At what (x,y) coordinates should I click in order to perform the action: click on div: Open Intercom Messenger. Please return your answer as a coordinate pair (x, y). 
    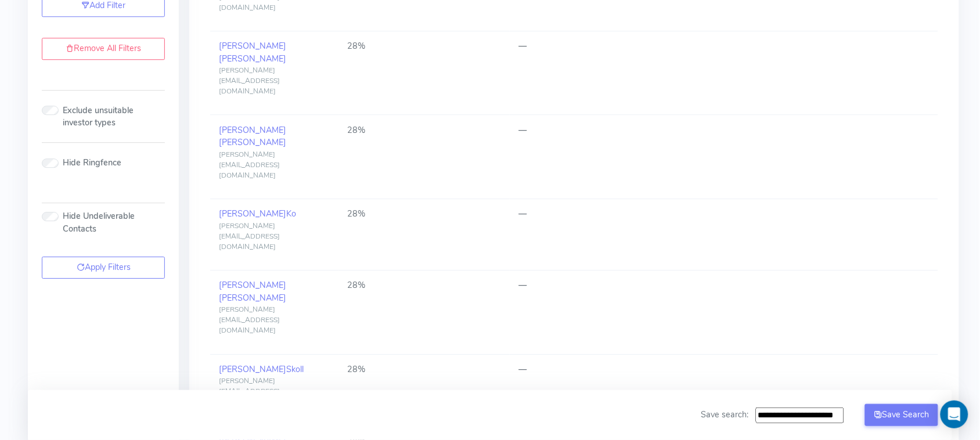
    Looking at the image, I should click on (954, 414).